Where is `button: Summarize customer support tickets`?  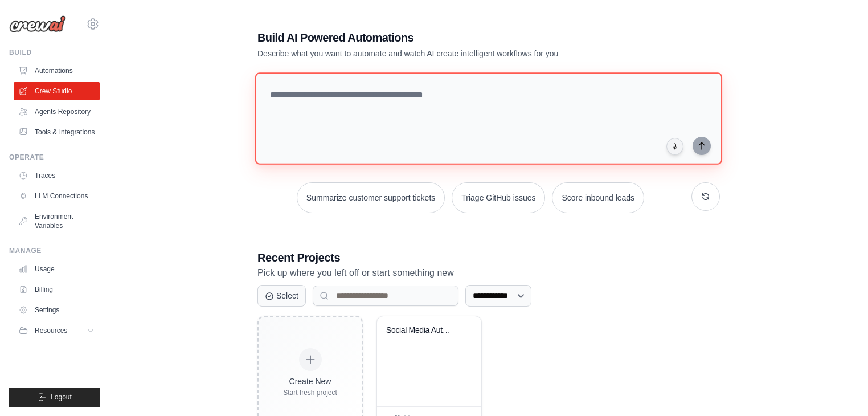 button: Summarize customer support tickets is located at coordinates (371, 198).